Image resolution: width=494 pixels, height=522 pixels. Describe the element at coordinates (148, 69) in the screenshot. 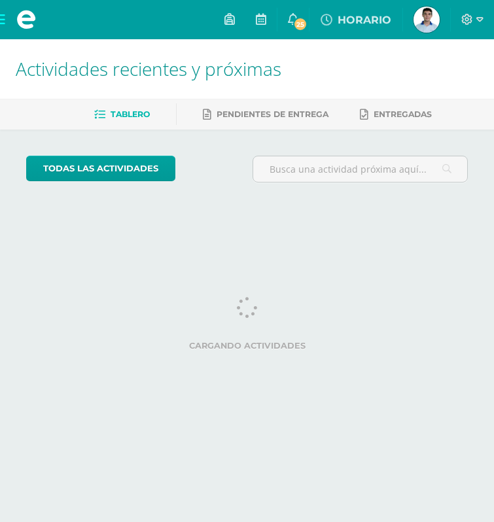

I see `span: Actividades recientes y próximas` at that location.